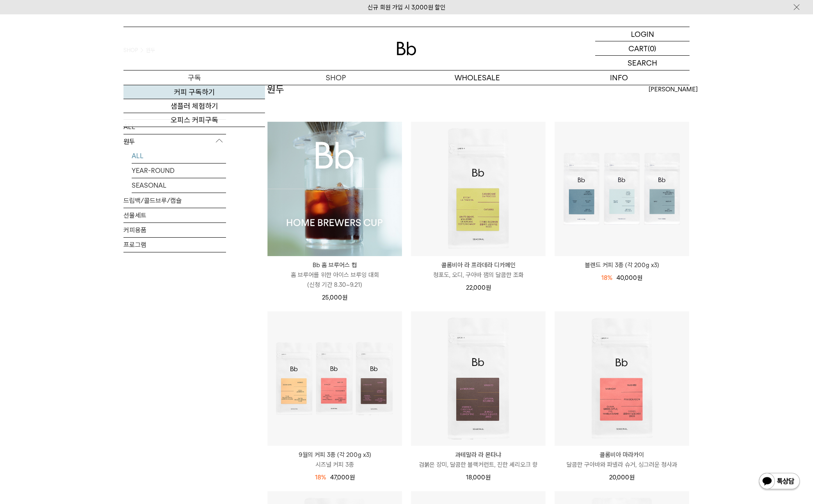  What do you see at coordinates (406, 7) in the screenshot?
I see `a: 신규 회원 가입 시 3,000원 할인` at bounding box center [406, 7].